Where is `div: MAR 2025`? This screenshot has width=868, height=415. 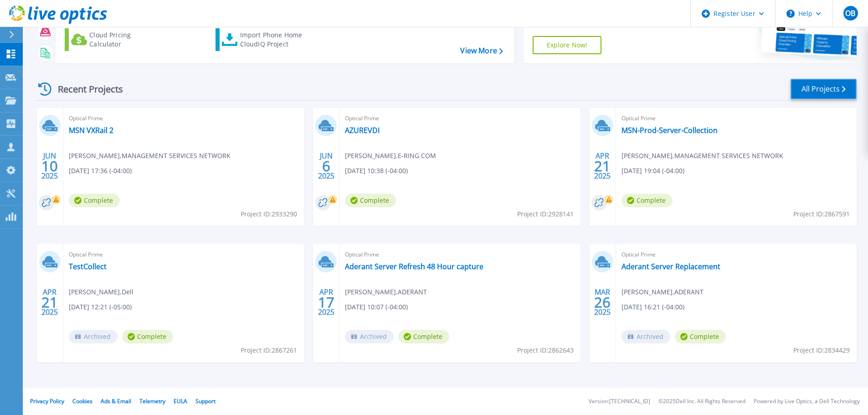
div: MAR 2025 is located at coordinates (603, 302).